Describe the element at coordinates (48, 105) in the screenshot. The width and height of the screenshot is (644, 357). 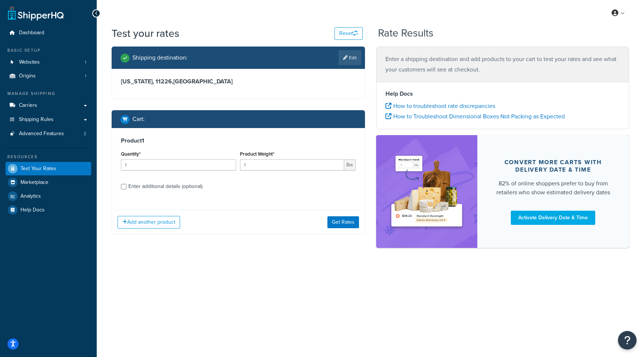
I see `li: Carriers` at that location.